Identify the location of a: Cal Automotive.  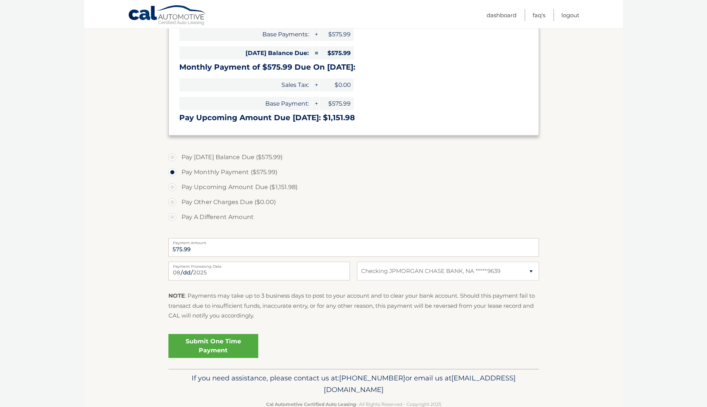
(167, 16).